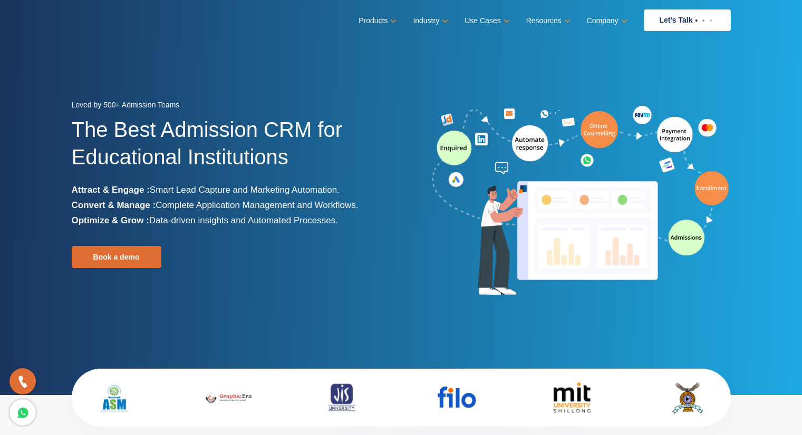  I want to click on a: Book a demo, so click(116, 257).